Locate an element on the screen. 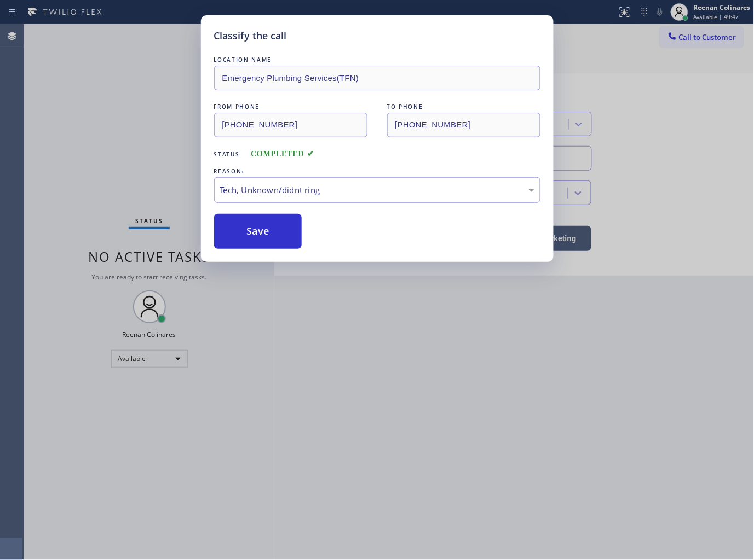 Image resolution: width=754 pixels, height=560 pixels. input: To phone is located at coordinates (464, 125).